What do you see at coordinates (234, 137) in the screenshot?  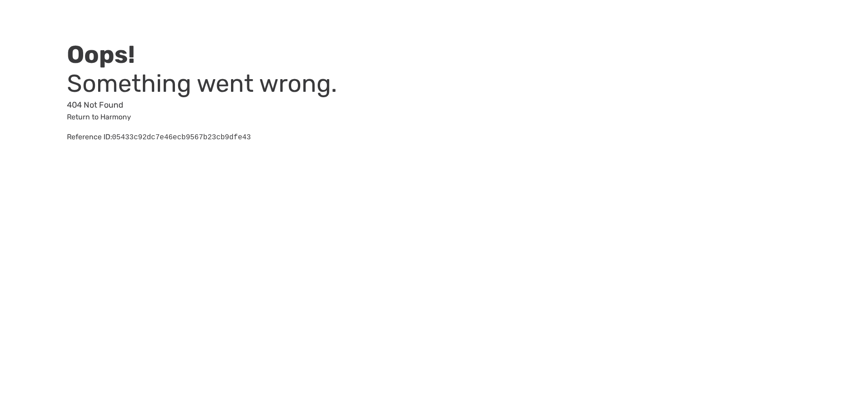 I see `div: Reference ID:` at bounding box center [234, 137].